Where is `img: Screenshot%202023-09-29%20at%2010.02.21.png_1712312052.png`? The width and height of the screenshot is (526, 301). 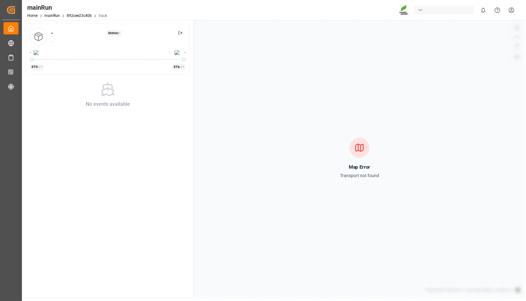
img: Screenshot%202023-09-29%20at%2010.02.21.png_1712312052.png is located at coordinates (404, 10).